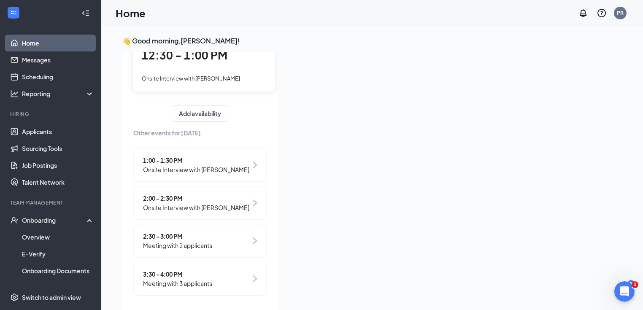 This screenshot has height=310, width=643. I want to click on span: Meeting with 3 applicants, so click(178, 283).